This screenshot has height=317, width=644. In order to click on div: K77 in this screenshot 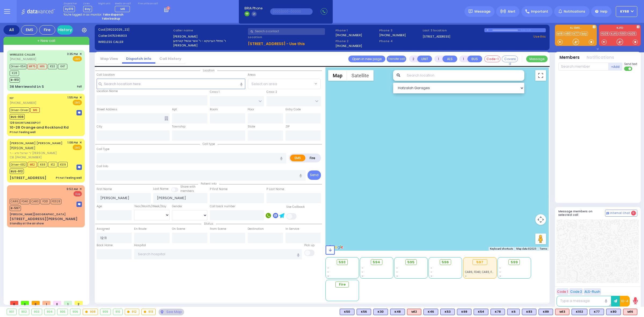, I will do `click(597, 312)`.